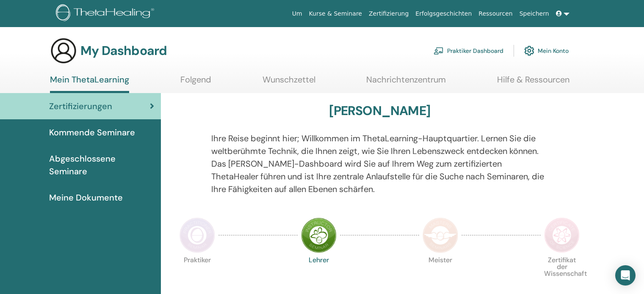 This screenshot has width=644, height=294. I want to click on img: Instructor, so click(319, 235).